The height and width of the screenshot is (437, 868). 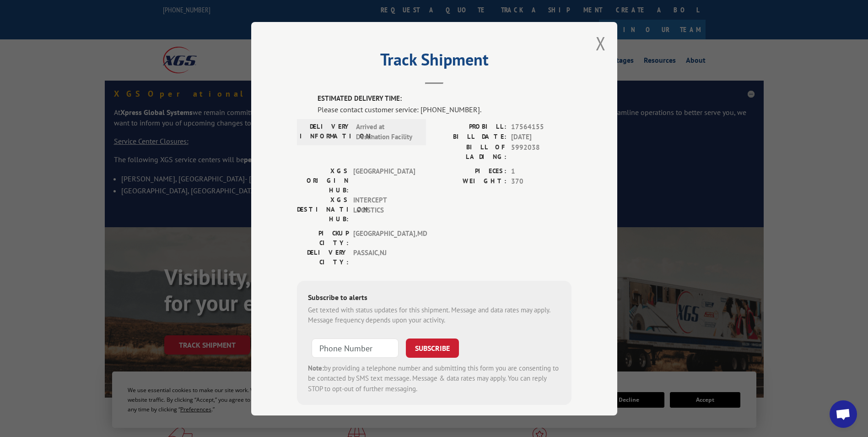 I want to click on label: XGS DESTINATION HUB:, so click(x=322, y=209).